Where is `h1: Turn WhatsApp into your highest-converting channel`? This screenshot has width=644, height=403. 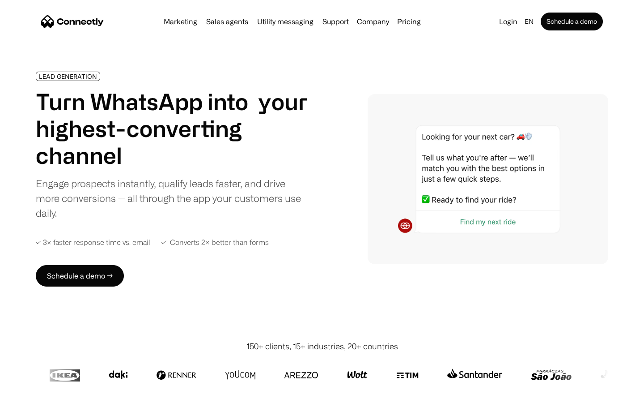 h1: Turn WhatsApp into your highest-converting channel is located at coordinates (172, 128).